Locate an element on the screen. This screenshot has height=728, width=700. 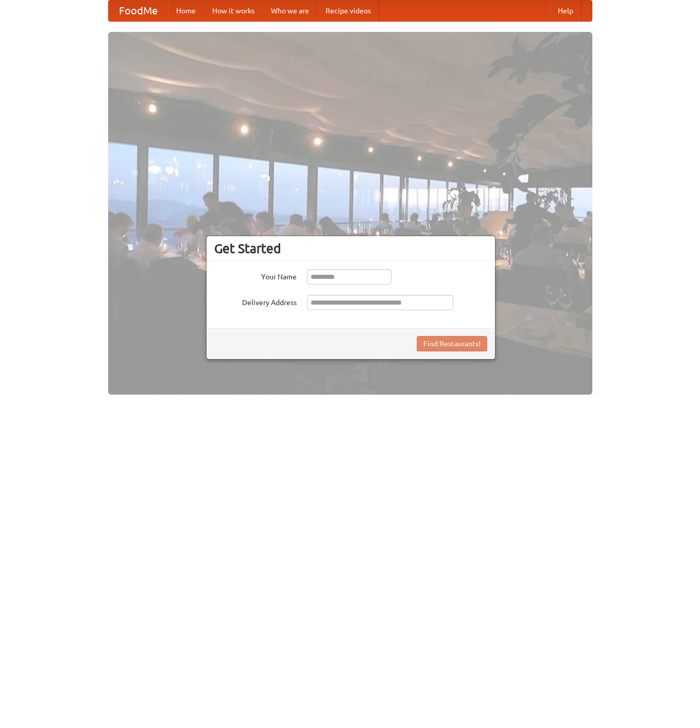
h3: Get Started is located at coordinates (350, 249).